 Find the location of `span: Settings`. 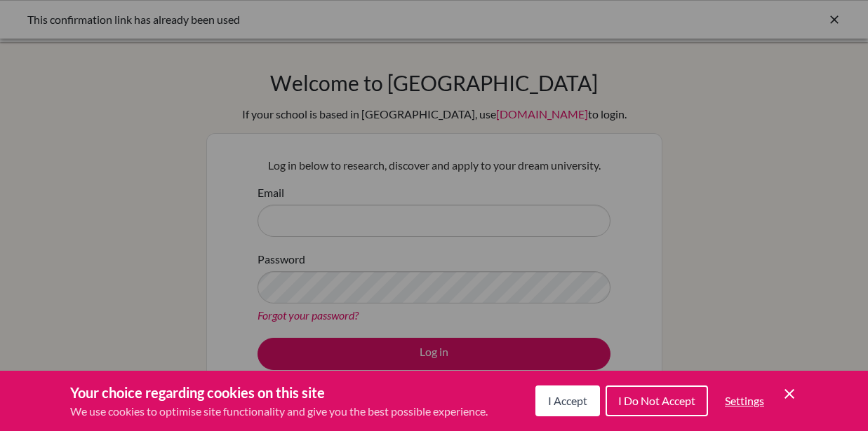

span: Settings is located at coordinates (745, 401).